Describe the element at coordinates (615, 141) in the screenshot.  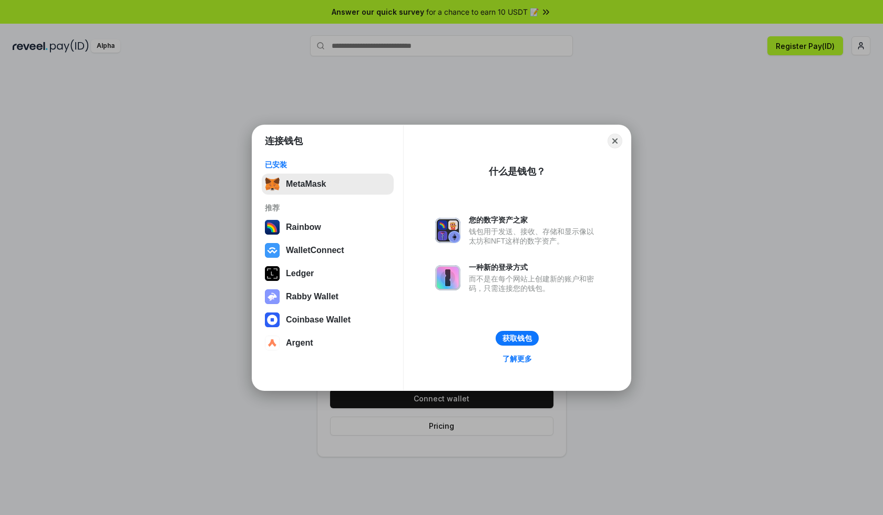
I see `button: Close` at that location.